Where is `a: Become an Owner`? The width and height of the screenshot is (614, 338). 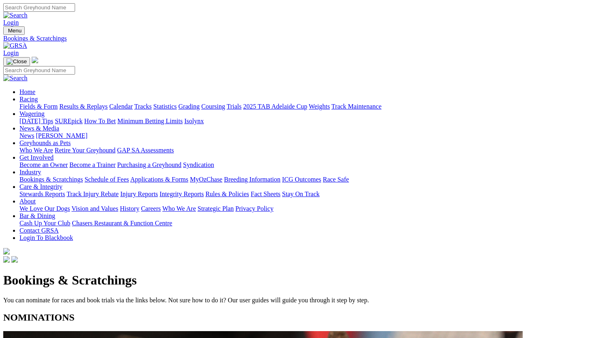 a: Become an Owner is located at coordinates (43, 165).